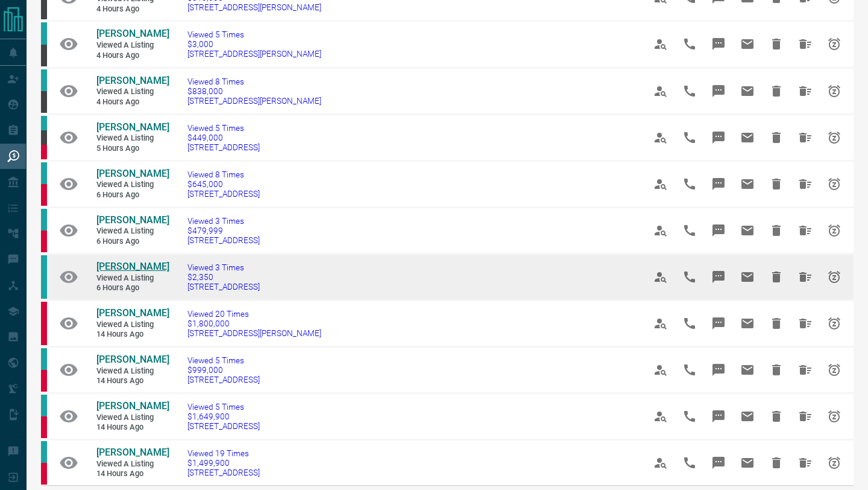 This screenshot has height=490, width=868. What do you see at coordinates (223, 416) in the screenshot?
I see `span: $1,649,900` at bounding box center [223, 416].